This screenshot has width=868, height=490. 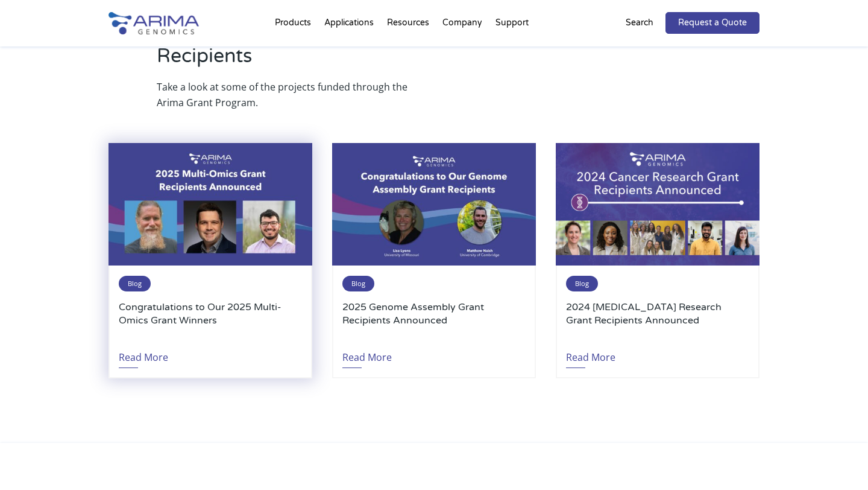 What do you see at coordinates (287, 47) in the screenshot?
I see `h2: Meet Our Past Grant Recipients` at bounding box center [287, 47].